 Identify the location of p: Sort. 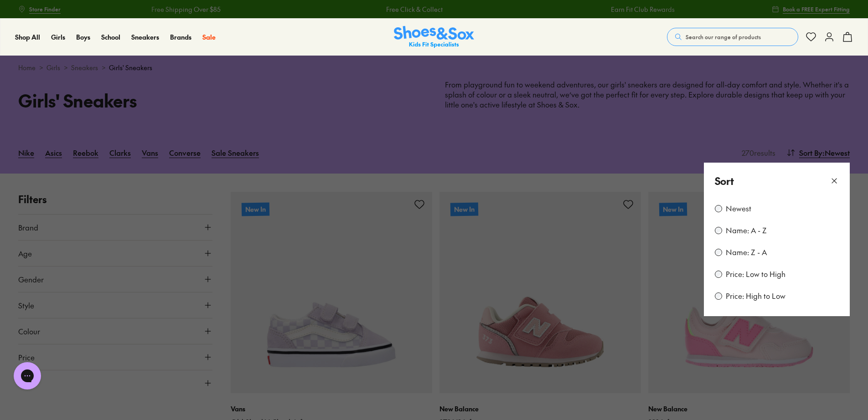
(725, 181).